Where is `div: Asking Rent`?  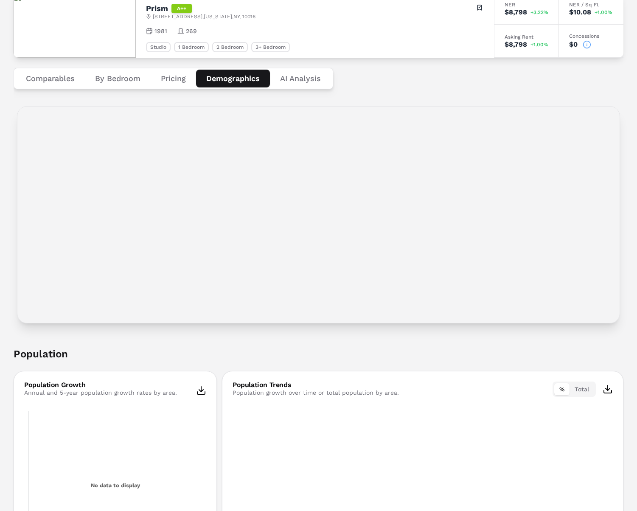
div: Asking Rent is located at coordinates (526, 37).